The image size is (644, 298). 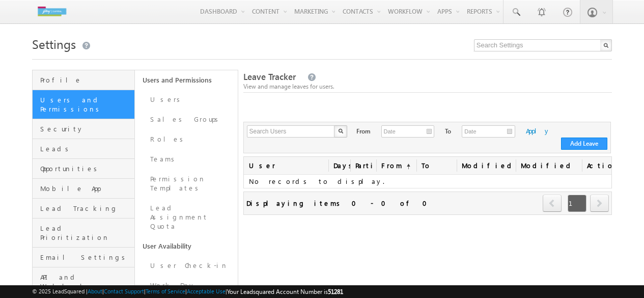 I want to click on span: Leads, so click(x=86, y=149).